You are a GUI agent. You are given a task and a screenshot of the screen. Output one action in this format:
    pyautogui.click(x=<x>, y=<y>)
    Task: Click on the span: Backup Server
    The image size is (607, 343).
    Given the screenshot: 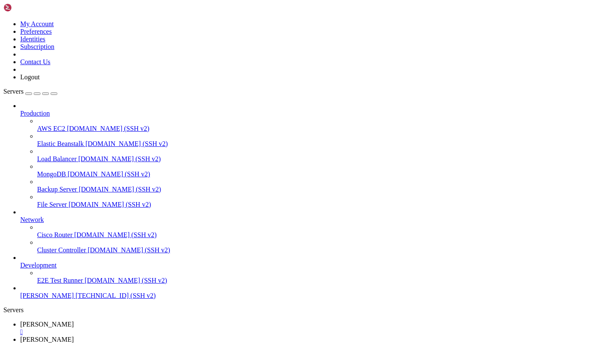 What is the action you would take?
    pyautogui.click(x=57, y=189)
    